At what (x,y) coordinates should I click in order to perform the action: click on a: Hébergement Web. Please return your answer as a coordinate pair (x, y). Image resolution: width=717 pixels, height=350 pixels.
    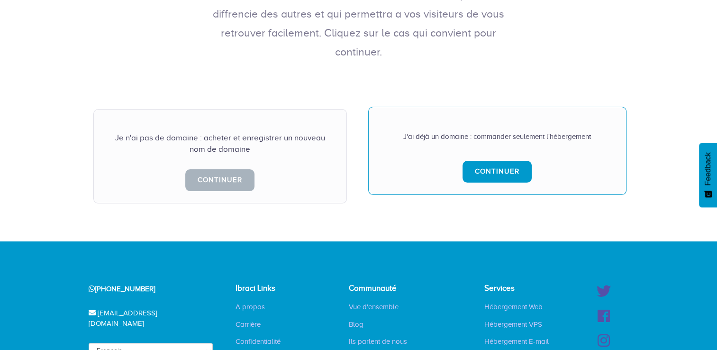
    Looking at the image, I should click on (513, 307).